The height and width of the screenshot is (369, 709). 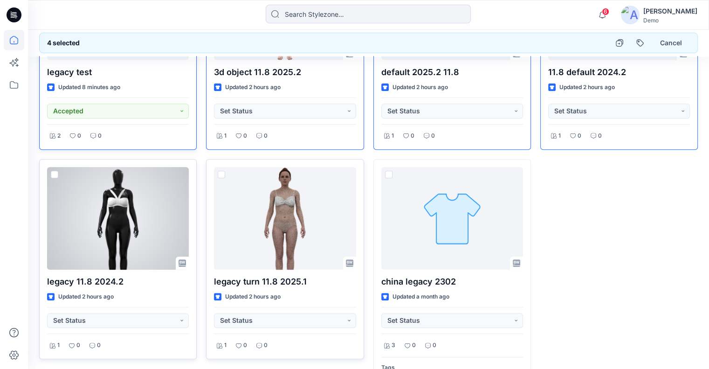 I want to click on p: 2, so click(x=59, y=136).